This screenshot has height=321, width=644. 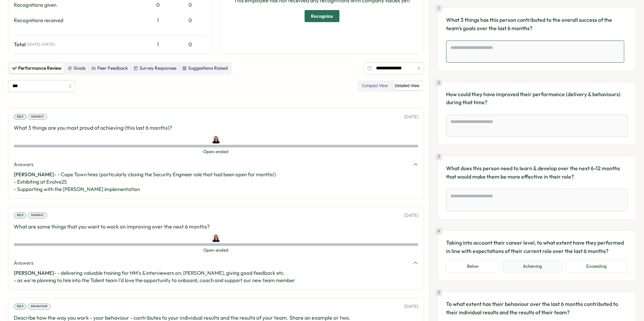 I want to click on label: Compact View, so click(x=375, y=86).